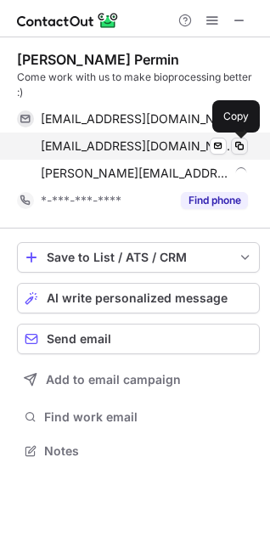  What do you see at coordinates (138, 380) in the screenshot?
I see `button: Add to email campaign` at bounding box center [138, 380].